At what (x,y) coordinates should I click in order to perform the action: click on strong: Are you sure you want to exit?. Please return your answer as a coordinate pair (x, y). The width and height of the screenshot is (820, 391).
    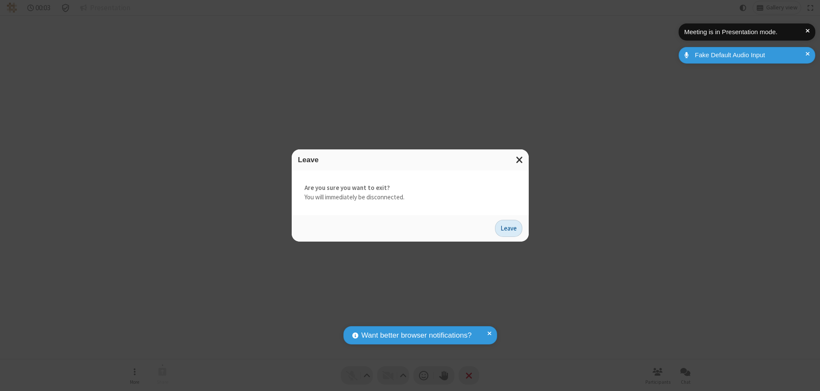
    Looking at the image, I should click on (410, 188).